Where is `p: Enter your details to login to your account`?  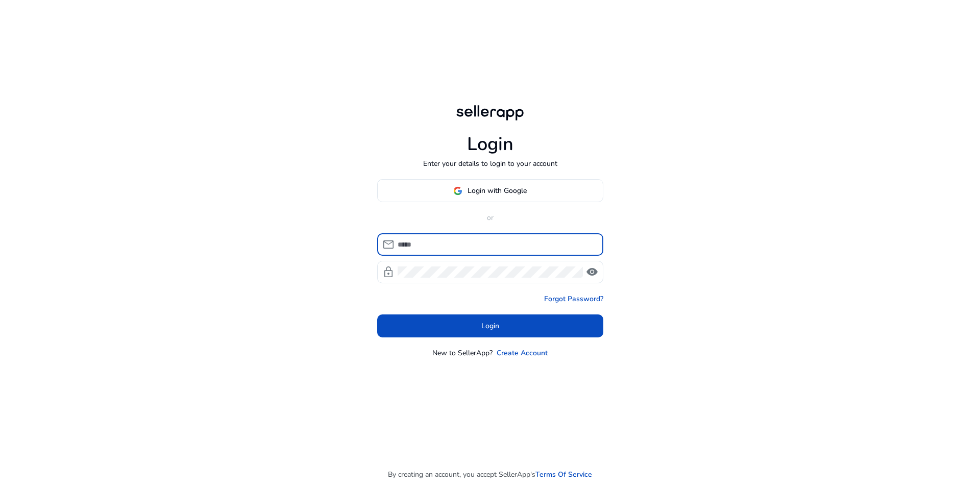
p: Enter your details to login to your account is located at coordinates (490, 164).